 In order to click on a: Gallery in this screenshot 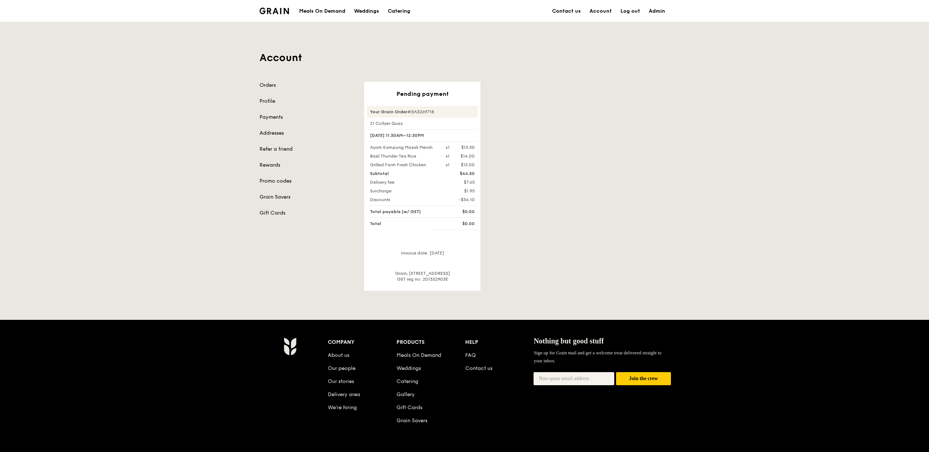, I will do `click(406, 395)`.